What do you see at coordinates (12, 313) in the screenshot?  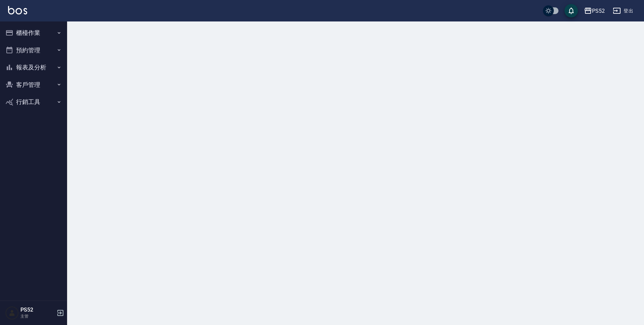 I see `img: Person` at bounding box center [12, 313].